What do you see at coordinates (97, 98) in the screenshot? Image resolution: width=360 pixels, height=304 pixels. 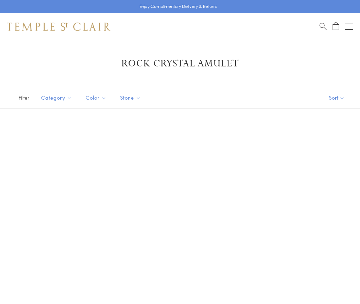 I see `span: Color` at bounding box center [97, 98].